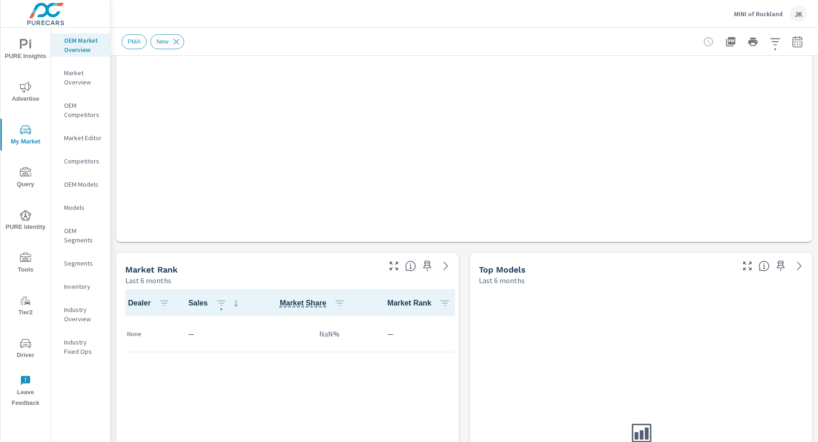  Describe the element at coordinates (151, 303) in the screenshot. I see `span: Dealer` at that location.